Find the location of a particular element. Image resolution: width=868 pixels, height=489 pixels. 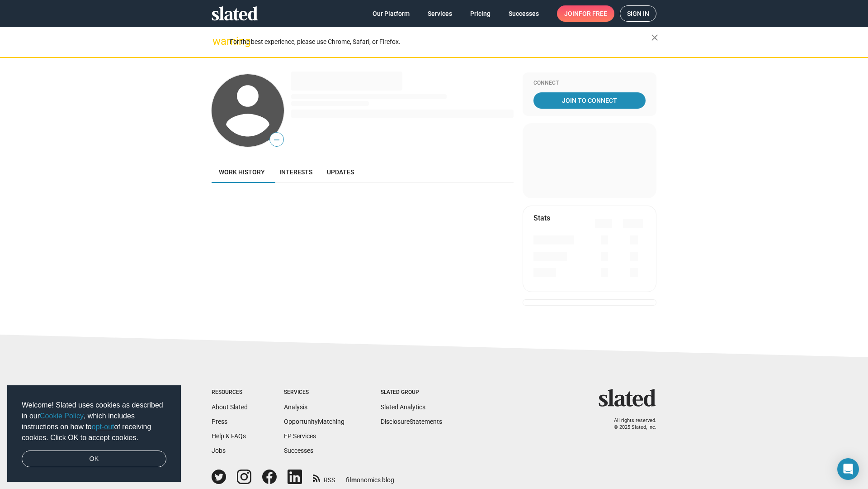

a: Analysis is located at coordinates (296, 407).